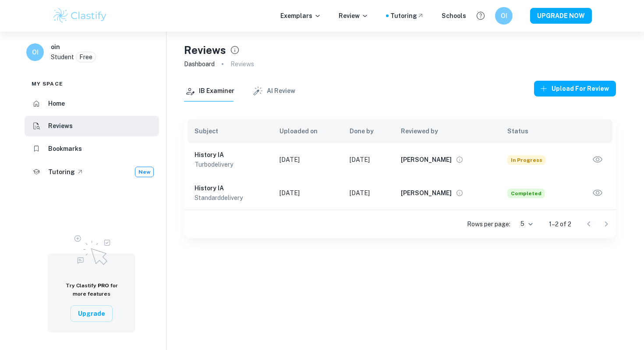 The image size is (644, 350). Describe the element at coordinates (454, 16) in the screenshot. I see `div: Schools` at that location.